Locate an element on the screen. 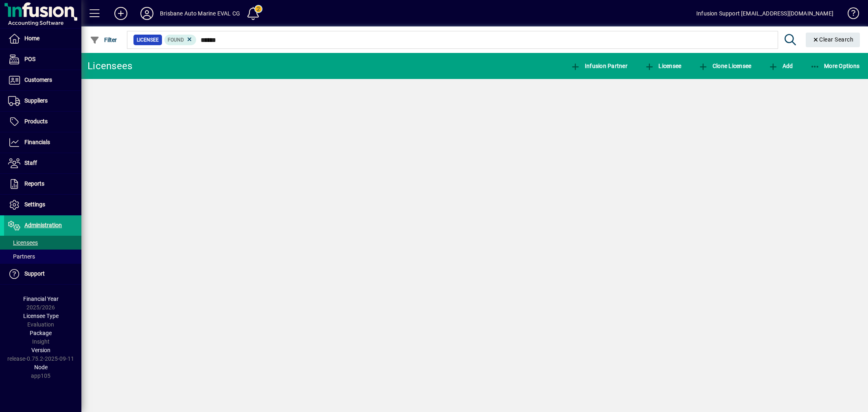 Image resolution: width=868 pixels, height=412 pixels. span: Products is located at coordinates (36, 121).